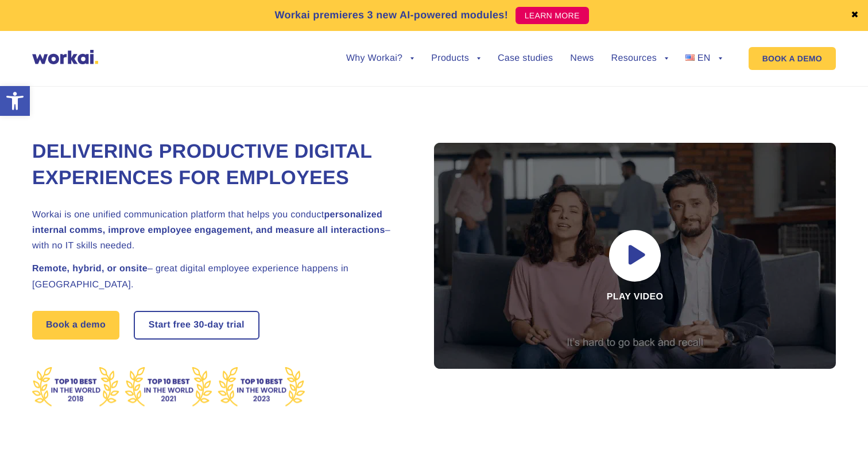 Image resolution: width=868 pixels, height=460 pixels. What do you see at coordinates (581, 58) in the screenshot?
I see `a: News` at bounding box center [581, 58].